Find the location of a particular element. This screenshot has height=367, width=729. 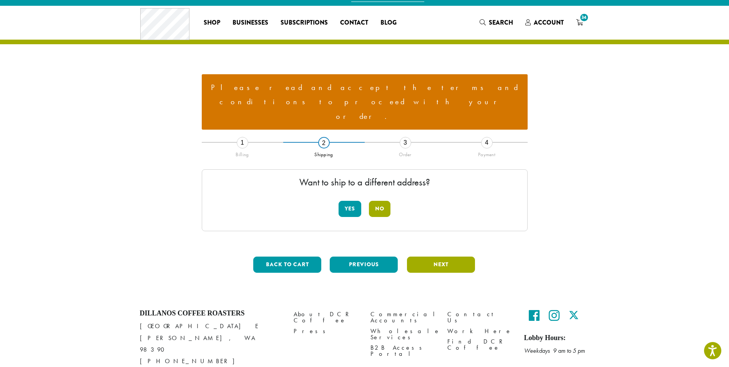

span: Businesses is located at coordinates (250, 23).